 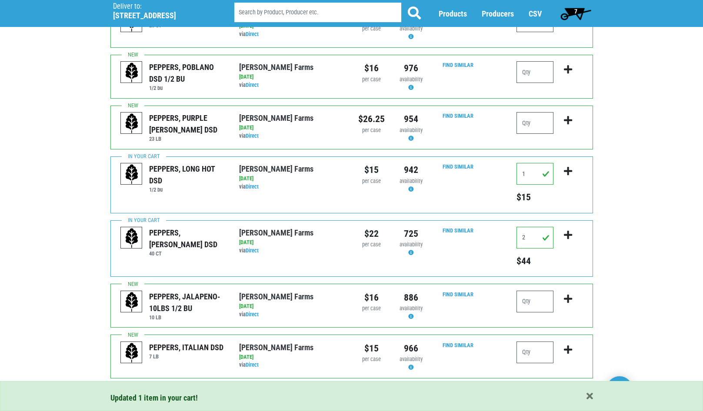 What do you see at coordinates (371, 234) in the screenshot?
I see `div: $22` at bounding box center [371, 234].